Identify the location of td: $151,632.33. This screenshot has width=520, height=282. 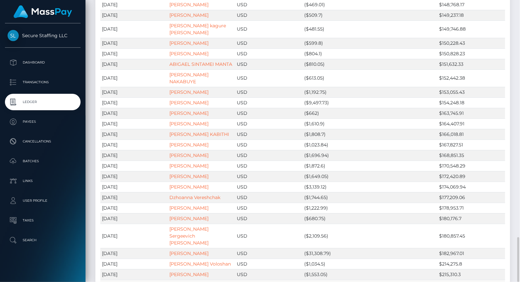
(471, 64).